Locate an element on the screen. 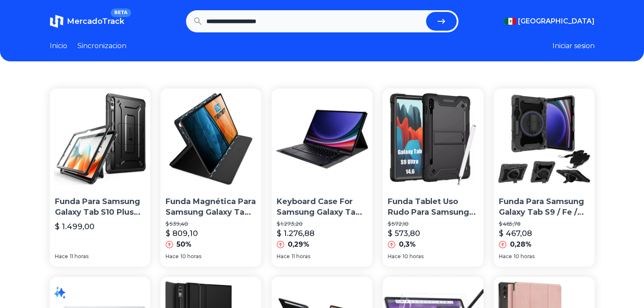  p: $ 572,10 is located at coordinates (433, 224).